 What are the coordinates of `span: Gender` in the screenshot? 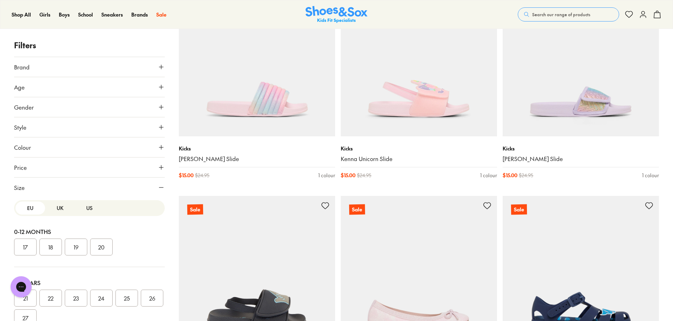 It's located at (24, 107).